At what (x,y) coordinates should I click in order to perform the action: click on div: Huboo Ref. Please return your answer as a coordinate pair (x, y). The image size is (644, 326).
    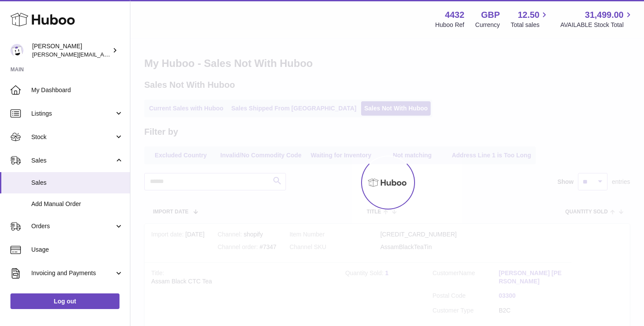
    Looking at the image, I should click on (450, 25).